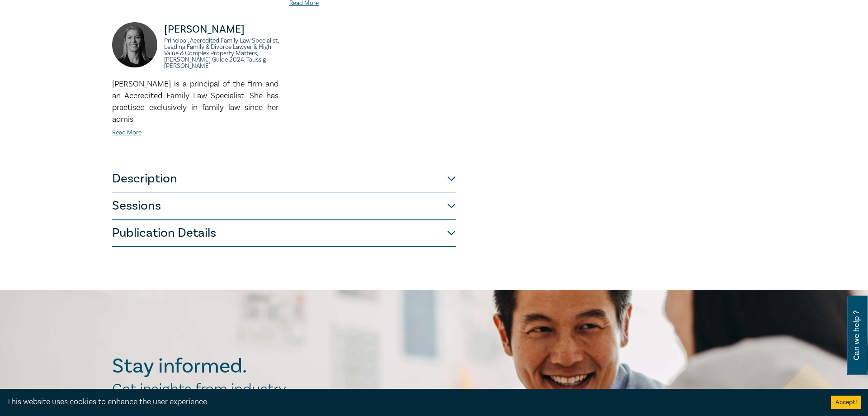 The image size is (868, 416). Describe the element at coordinates (857, 335) in the screenshot. I see `span: Can we help ?` at that location.